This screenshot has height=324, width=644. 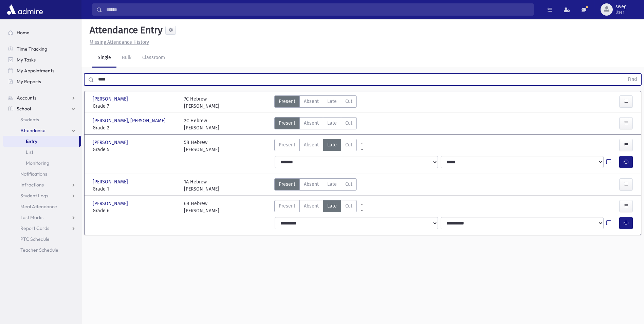 What do you see at coordinates (32, 218) in the screenshot?
I see `span: Test Marks` at bounding box center [32, 218].